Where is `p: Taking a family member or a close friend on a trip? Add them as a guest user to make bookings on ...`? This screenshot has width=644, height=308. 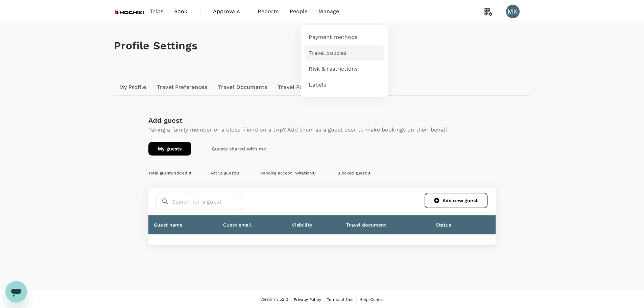 p: Taking a family member or a close friend on a trip? Add them as a guest user to make bookings on ... is located at coordinates (298, 130).